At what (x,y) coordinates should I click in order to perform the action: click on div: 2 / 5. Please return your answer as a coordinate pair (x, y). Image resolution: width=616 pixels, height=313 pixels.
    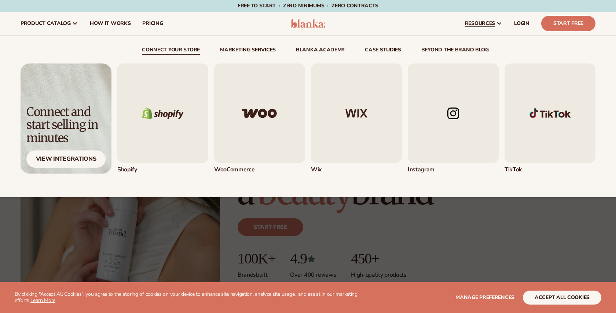
    Looking at the image, I should click on (260, 118).